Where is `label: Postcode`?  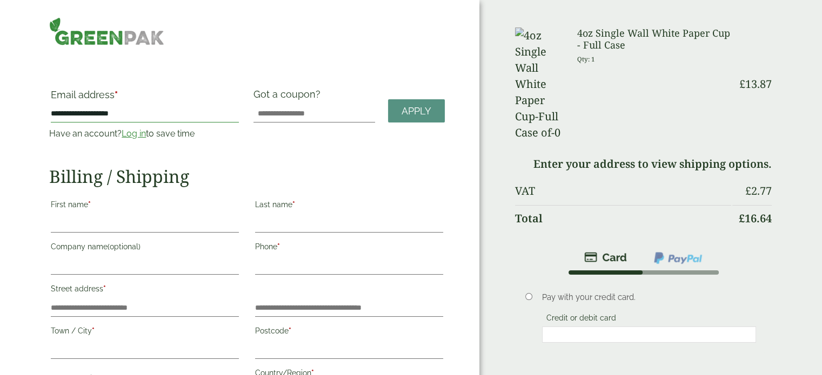 label: Postcode is located at coordinates (349, 333).